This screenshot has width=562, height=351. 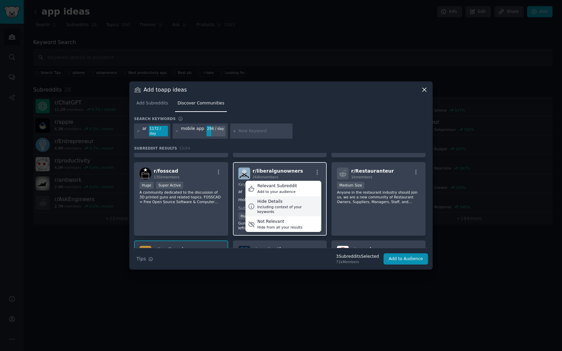 I want to click on img: fosscad, so click(x=145, y=173).